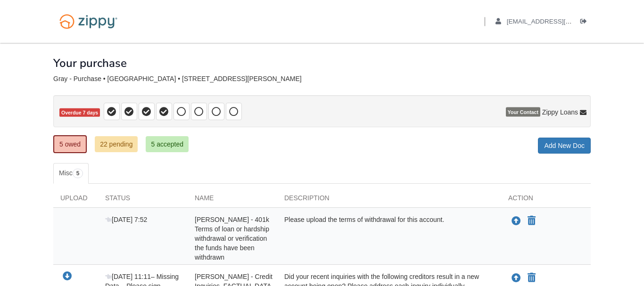 This screenshot has height=286, width=644. What do you see at coordinates (88, 21) in the screenshot?
I see `img: Logo` at bounding box center [88, 21].